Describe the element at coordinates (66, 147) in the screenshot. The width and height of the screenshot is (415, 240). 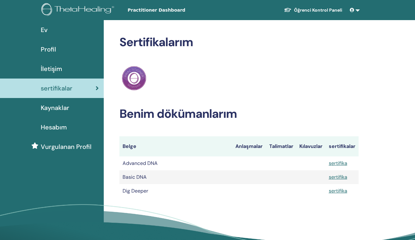
I see `span: Vurgulanan Profil` at that location.